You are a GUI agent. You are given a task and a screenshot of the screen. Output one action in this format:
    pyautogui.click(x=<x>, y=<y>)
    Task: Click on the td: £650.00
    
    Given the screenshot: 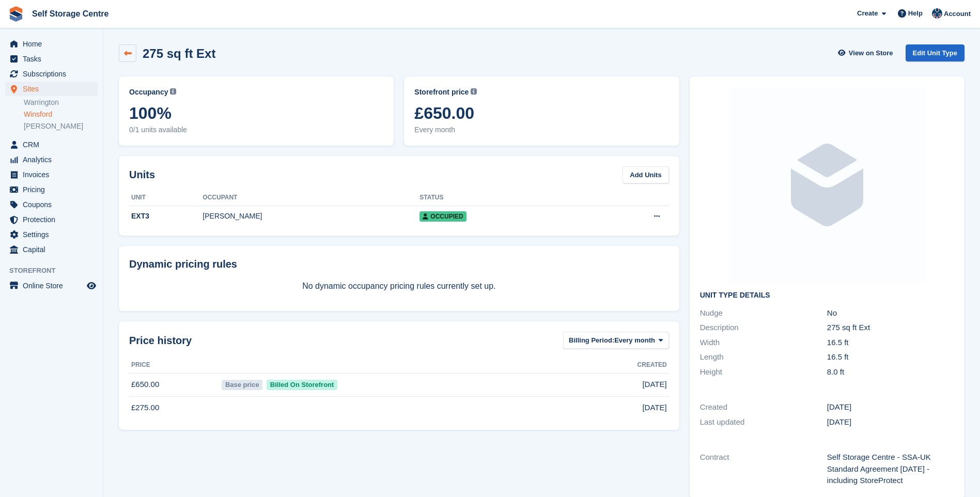 What is the action you would take?
    pyautogui.click(x=174, y=385)
    